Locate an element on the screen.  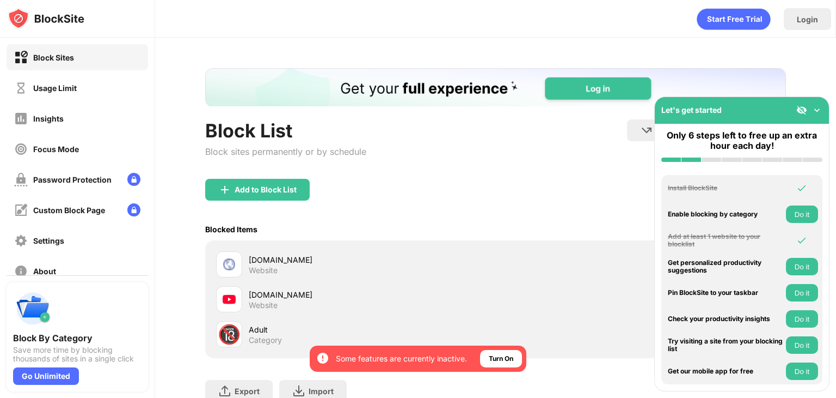
img: time-usage-off.svg is located at coordinates (21, 88).